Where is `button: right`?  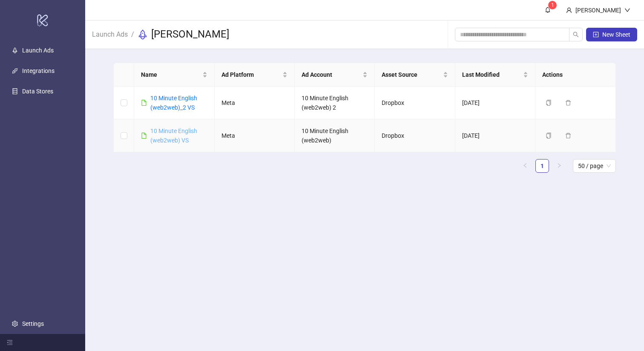
button: right is located at coordinates (559, 166).